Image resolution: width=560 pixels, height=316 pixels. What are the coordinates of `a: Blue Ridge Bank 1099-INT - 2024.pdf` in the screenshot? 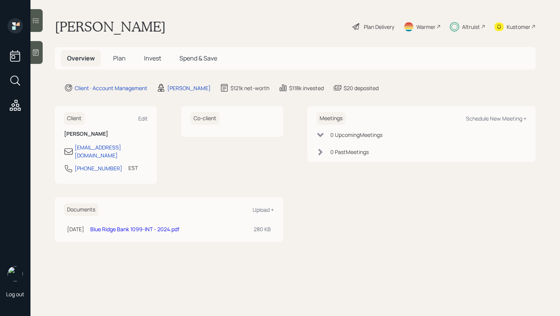 It's located at (135, 229).